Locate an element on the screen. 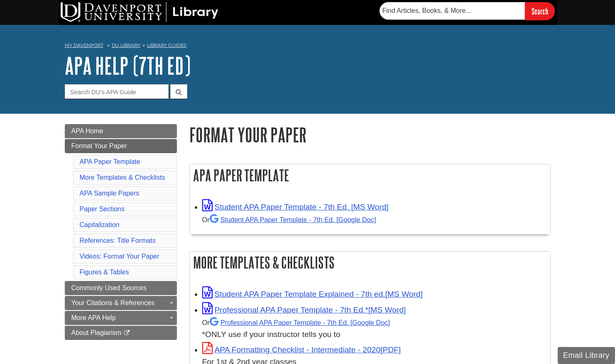 The height and width of the screenshot is (364, 615). a: About Plagiarism is located at coordinates (121, 333).